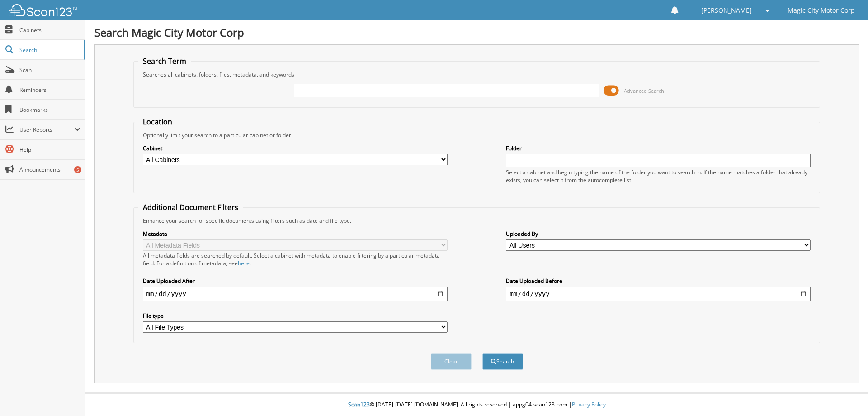 The width and height of the screenshot is (868, 416). What do you see at coordinates (477, 74) in the screenshot?
I see `div: Searches all cabinets, folders, files, metadata, and keywords` at bounding box center [477, 74].